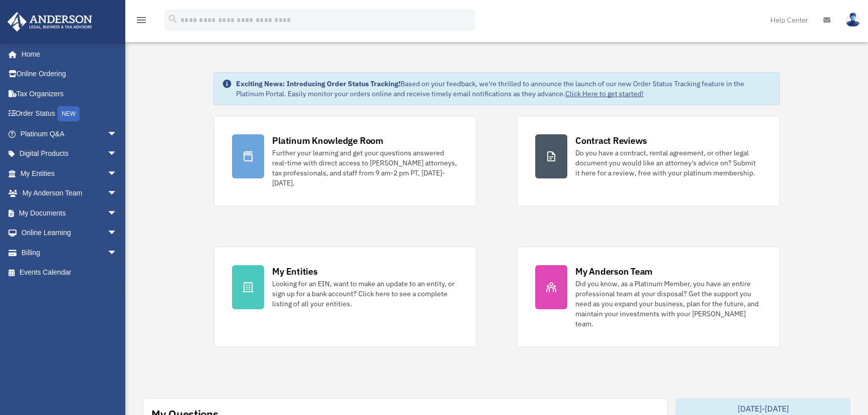 Image resolution: width=868 pixels, height=415 pixels. Describe the element at coordinates (328, 141) in the screenshot. I see `div: Platinum Knowledge Room` at that location.